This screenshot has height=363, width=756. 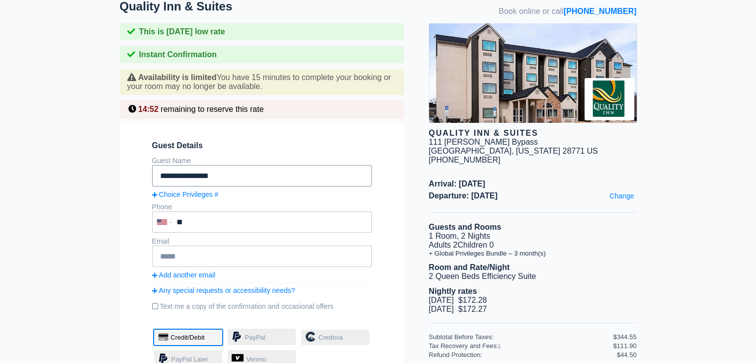 What do you see at coordinates (521, 345) in the screenshot?
I see `div: Tax Recovery and Fees:` at bounding box center [521, 345].